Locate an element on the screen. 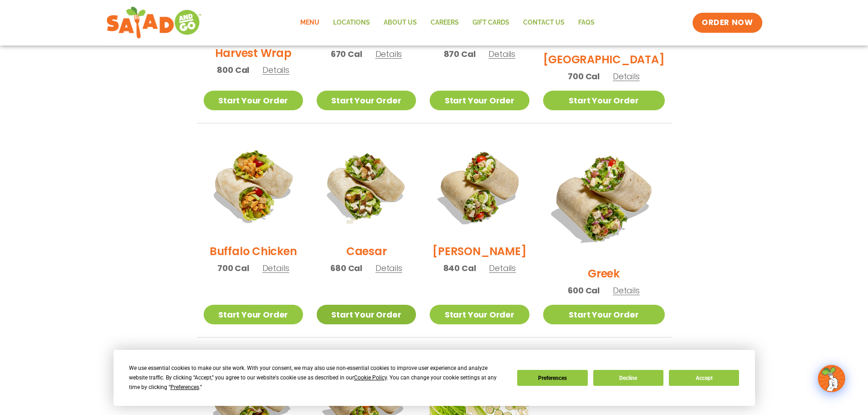 The height and width of the screenshot is (415, 868). a: GIFT CARDS is located at coordinates (491, 23).